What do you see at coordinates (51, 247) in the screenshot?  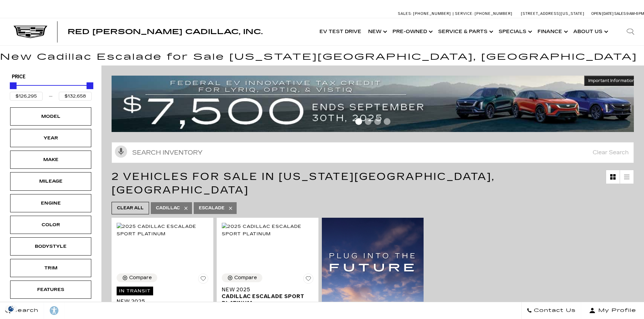 I see `div: BodystyleBodystyle` at bounding box center [51, 247].